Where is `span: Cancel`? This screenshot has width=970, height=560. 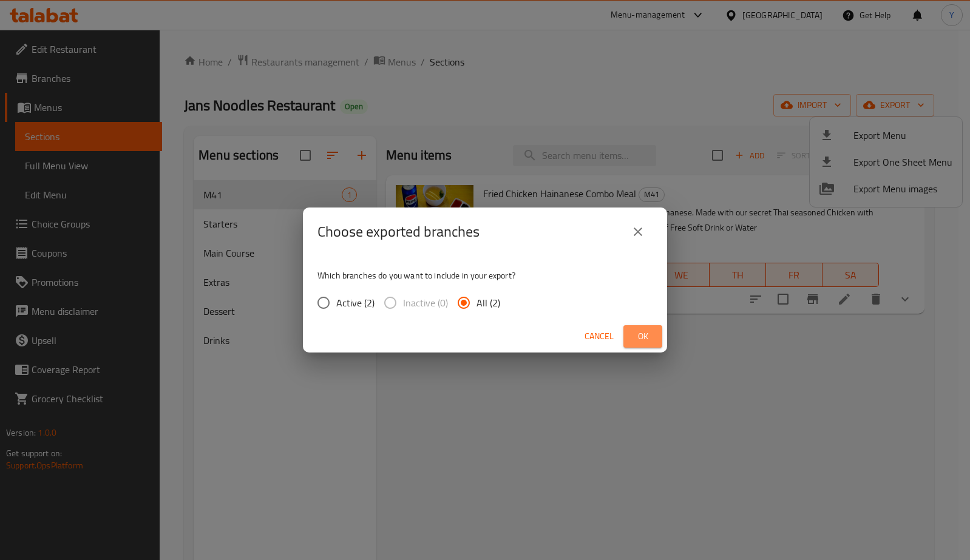 span: Cancel is located at coordinates (599, 337).